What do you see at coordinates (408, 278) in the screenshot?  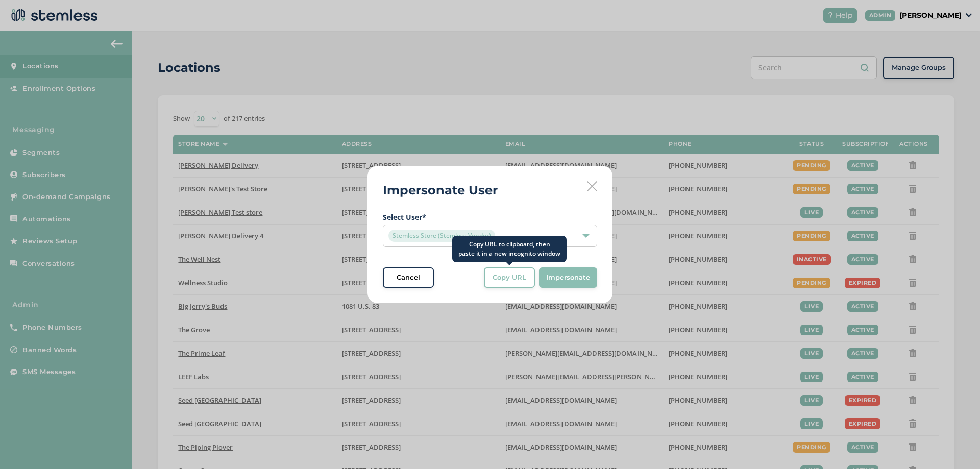 I see `span: Cancel` at bounding box center [408, 278].